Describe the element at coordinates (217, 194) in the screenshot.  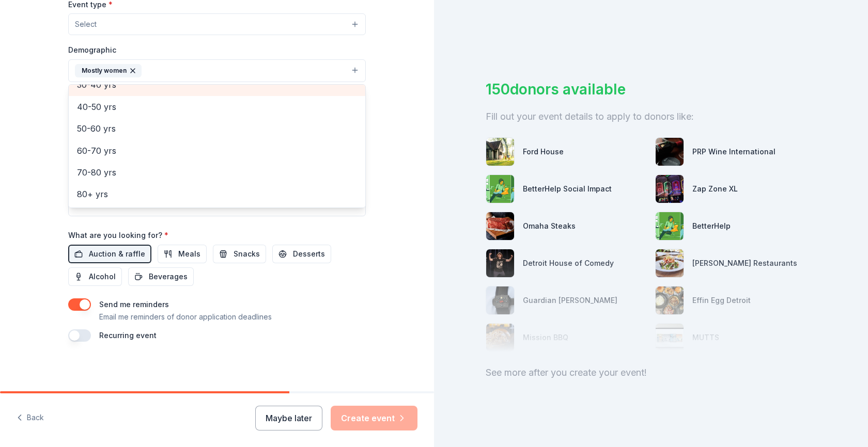
I see `span: 80+ yrs` at that location.